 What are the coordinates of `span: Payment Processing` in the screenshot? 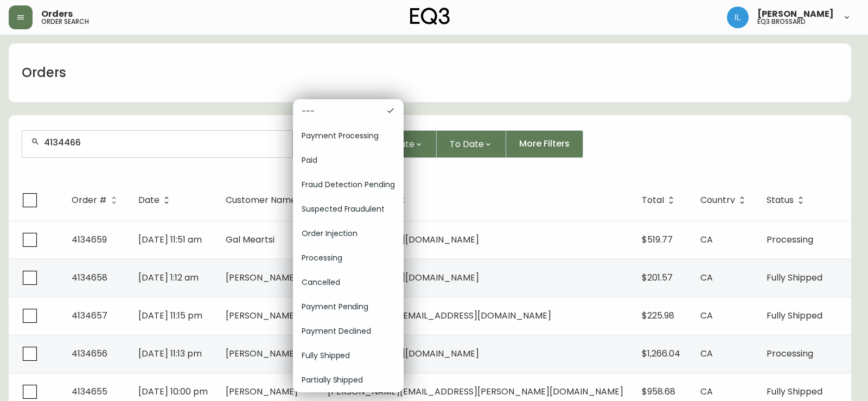 It's located at (348, 136).